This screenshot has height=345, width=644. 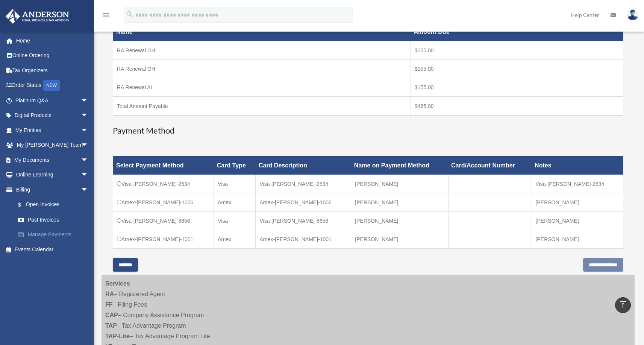 What do you see at coordinates (52, 41) in the screenshot?
I see `a: Home` at bounding box center [52, 41].